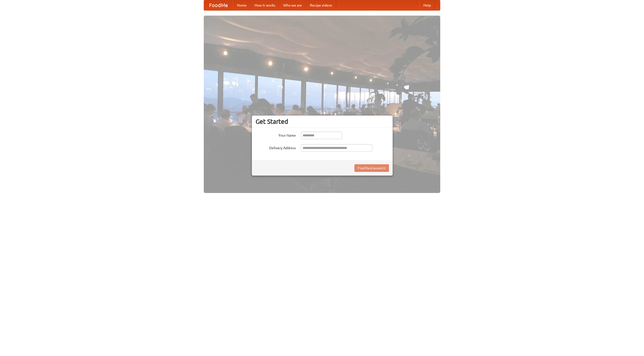 The image size is (644, 356). Describe the element at coordinates (219, 5) in the screenshot. I see `a: FoodMe` at that location.